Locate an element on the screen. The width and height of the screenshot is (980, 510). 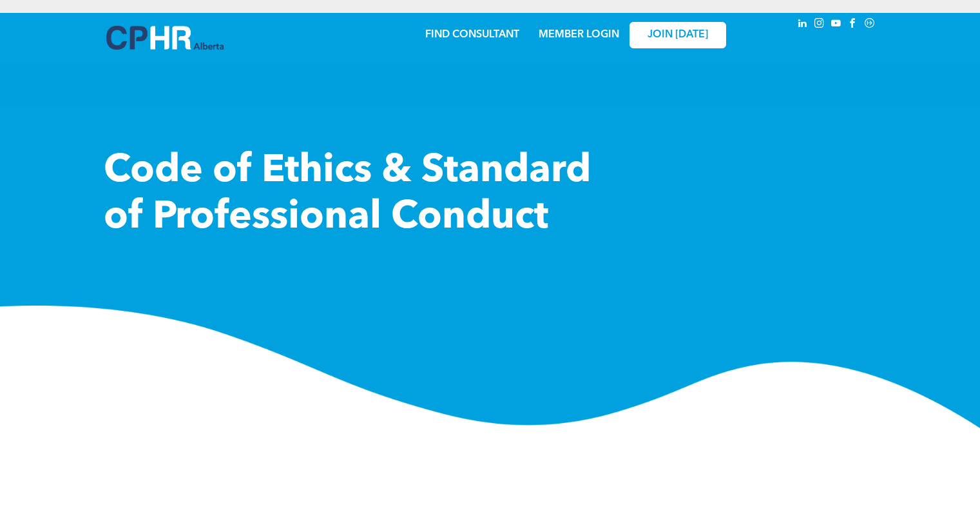
a: linkedin is located at coordinates (803, 25).